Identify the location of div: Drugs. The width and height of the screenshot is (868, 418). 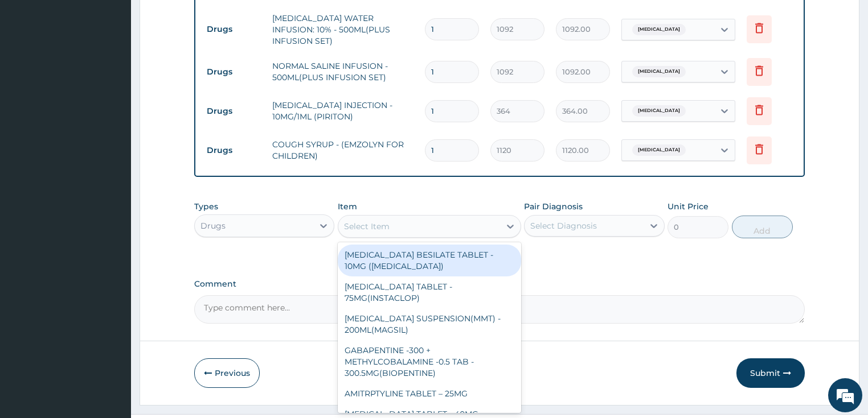
(213, 226).